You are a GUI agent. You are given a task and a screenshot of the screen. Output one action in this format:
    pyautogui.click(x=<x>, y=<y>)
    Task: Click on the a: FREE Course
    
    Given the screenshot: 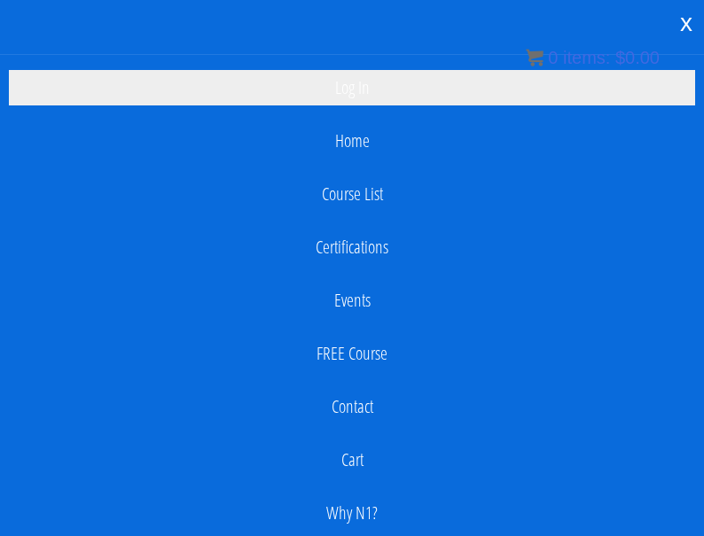 What is the action you would take?
    pyautogui.click(x=352, y=354)
    